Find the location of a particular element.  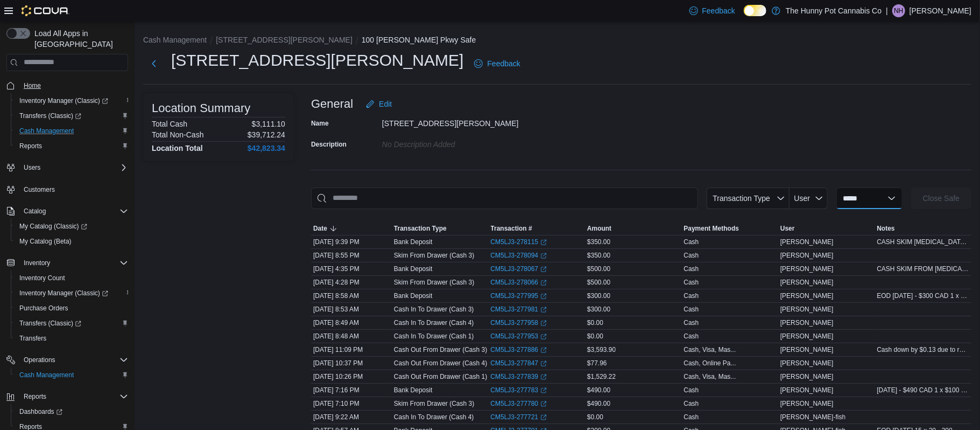

p: Cash In To Drawer (Cash 3) is located at coordinates (434, 310).